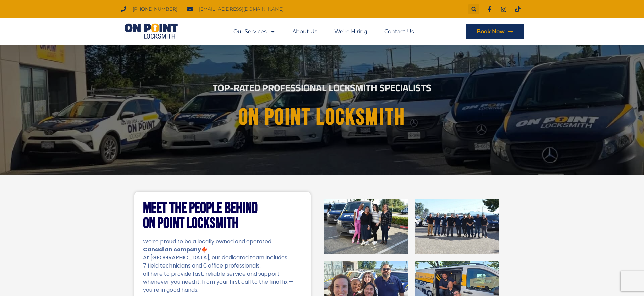 This screenshot has height=296, width=644. What do you see at coordinates (223, 282) in the screenshot?
I see `p: whenever you need it. from your first call to the final fix —` at bounding box center [223, 282].